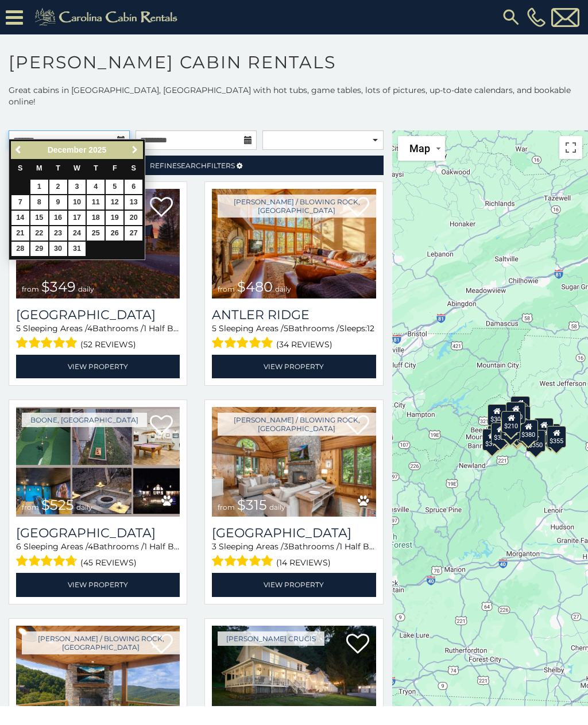  What do you see at coordinates (57, 504) in the screenshot?
I see `span: $525` at bounding box center [57, 504].